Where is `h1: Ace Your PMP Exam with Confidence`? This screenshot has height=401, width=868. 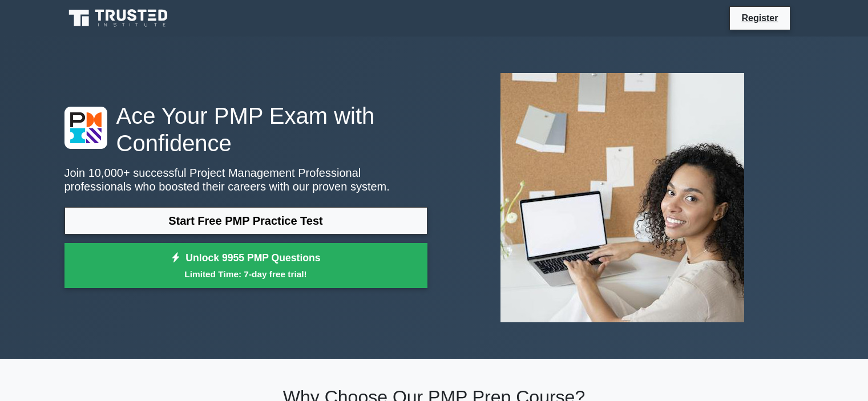 h1: Ace Your PMP Exam with Confidence is located at coordinates (246, 129).